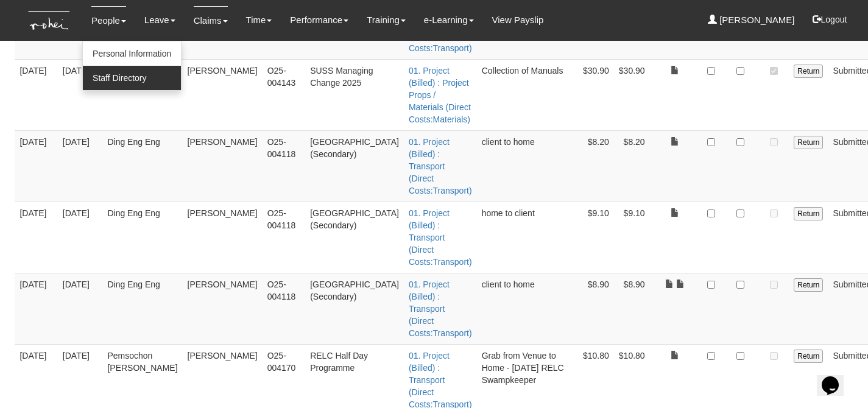 The image size is (868, 408). What do you see at coordinates (449, 20) in the screenshot?
I see `a: e-Learning` at bounding box center [449, 20].